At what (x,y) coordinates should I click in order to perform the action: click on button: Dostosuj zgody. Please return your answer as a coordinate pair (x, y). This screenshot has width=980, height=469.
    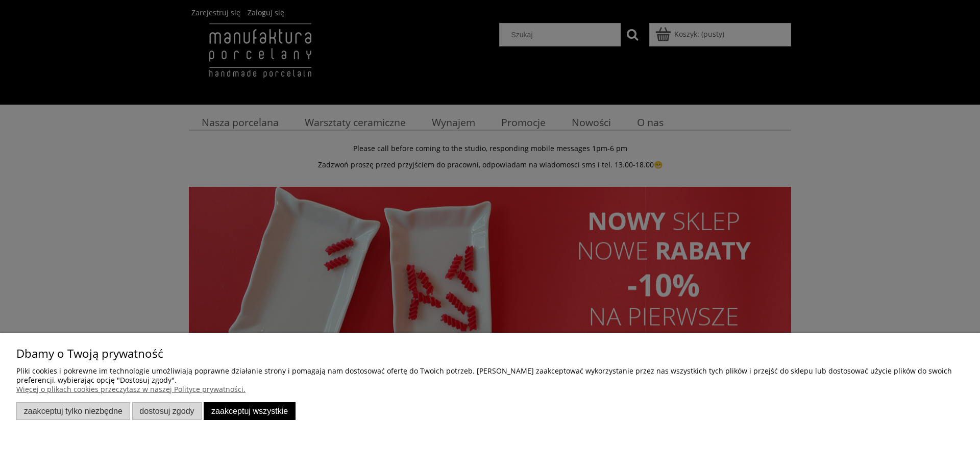
    Looking at the image, I should click on (166, 411).